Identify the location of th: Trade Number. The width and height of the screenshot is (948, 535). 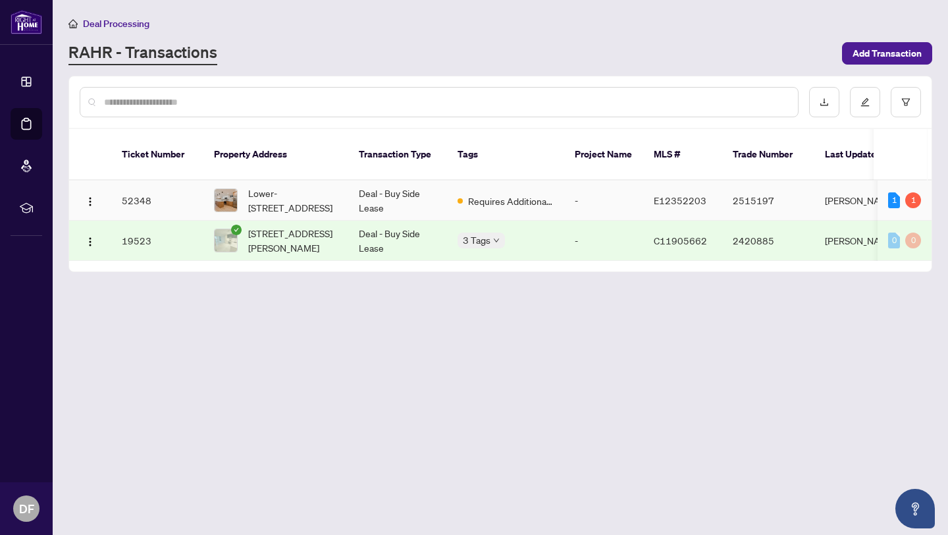
(768, 155).